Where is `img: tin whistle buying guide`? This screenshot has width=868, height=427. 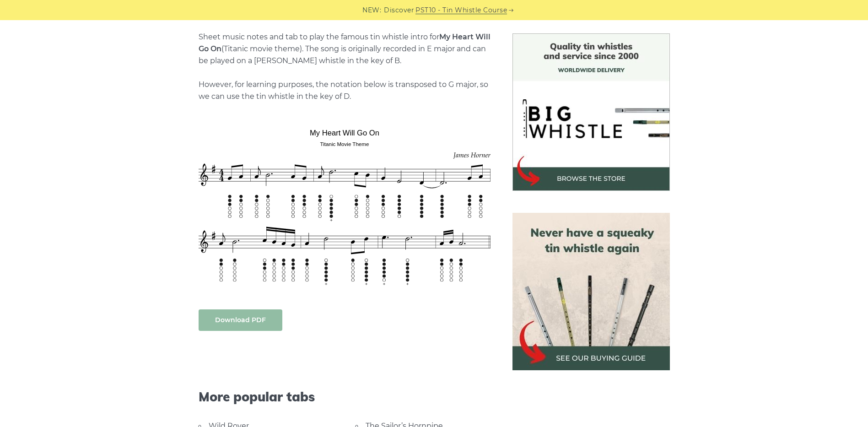 img: tin whistle buying guide is located at coordinates (591, 292).